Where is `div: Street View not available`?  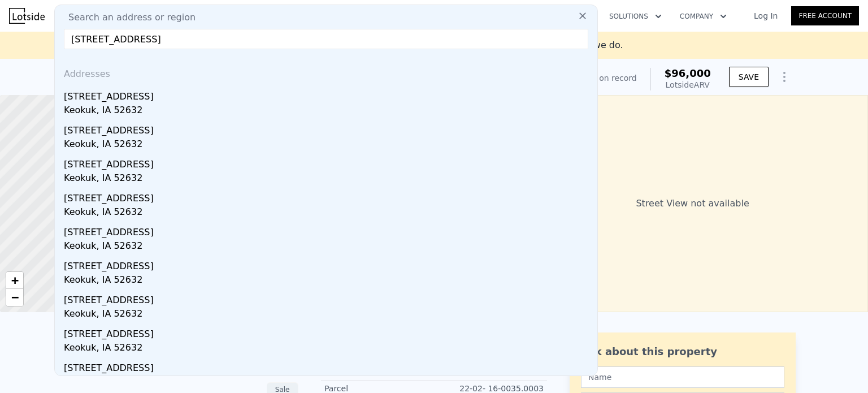 div: Street View not available is located at coordinates (692, 203).